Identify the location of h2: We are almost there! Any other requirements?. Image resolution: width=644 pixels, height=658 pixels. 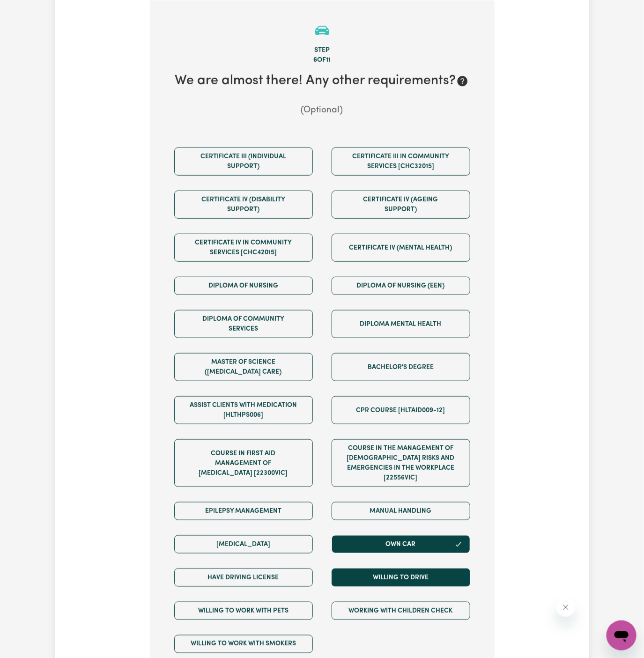
(322, 82).